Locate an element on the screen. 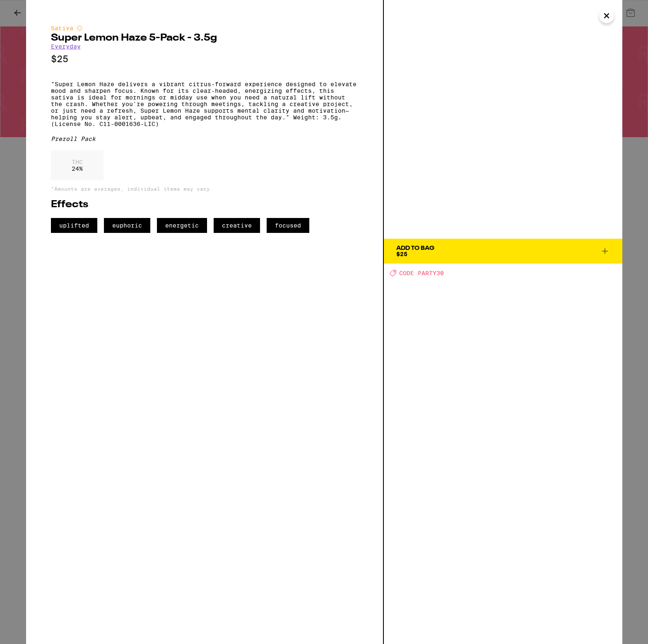  span: euphoric is located at coordinates (127, 225).